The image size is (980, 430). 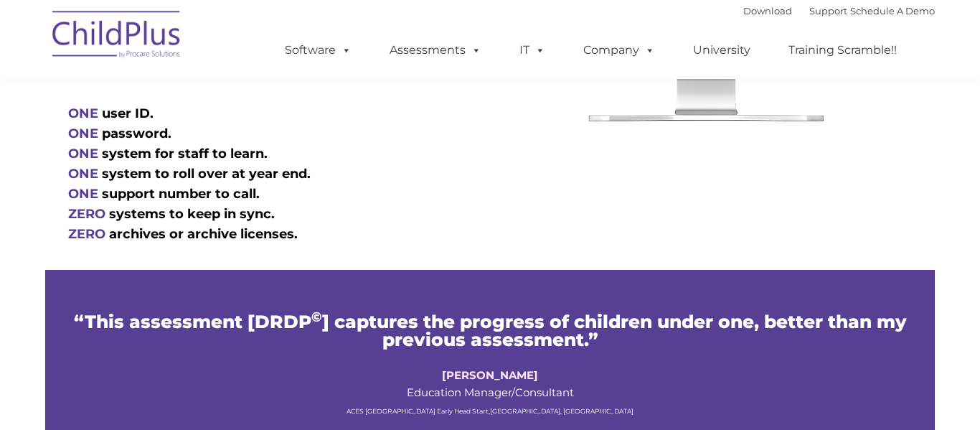 I want to click on span: Education Manager/Consultant, so click(x=490, y=383).